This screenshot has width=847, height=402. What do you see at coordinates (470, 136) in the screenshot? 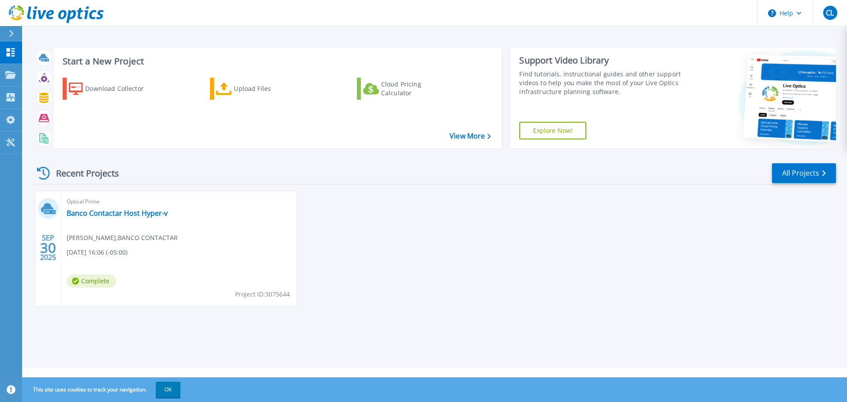
I see `a: View More` at bounding box center [470, 136].